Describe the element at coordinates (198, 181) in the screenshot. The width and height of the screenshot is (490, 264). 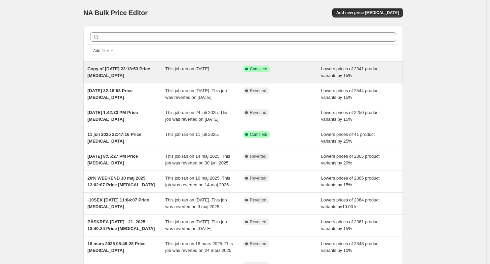
I see `span: This job ran on 10 maj 2025. This job was reverted on 14 maj 2025.` at that location.